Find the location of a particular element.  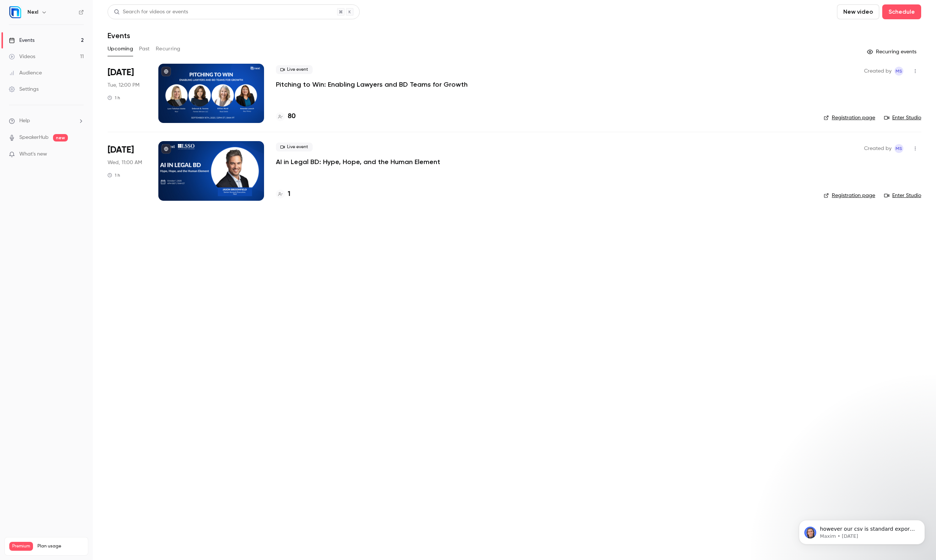

button: Schedule is located at coordinates (901, 12).